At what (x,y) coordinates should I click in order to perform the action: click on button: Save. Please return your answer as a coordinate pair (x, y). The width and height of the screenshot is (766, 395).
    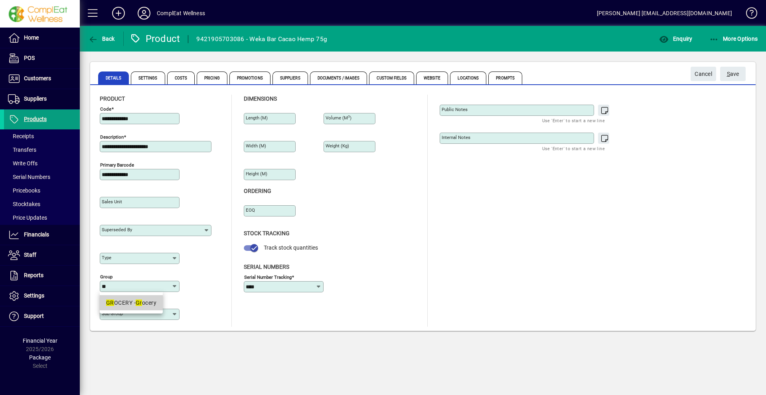
    Looking at the image, I should click on (733, 74).